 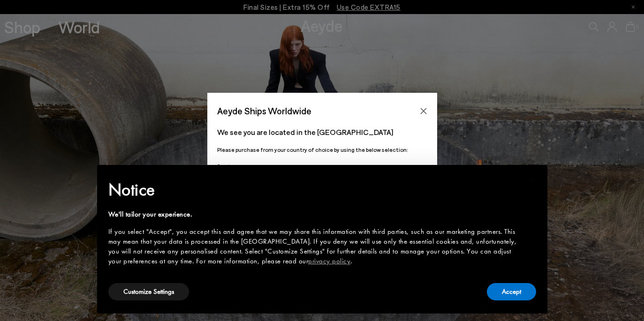 I want to click on button: Close this notice, so click(x=532, y=179).